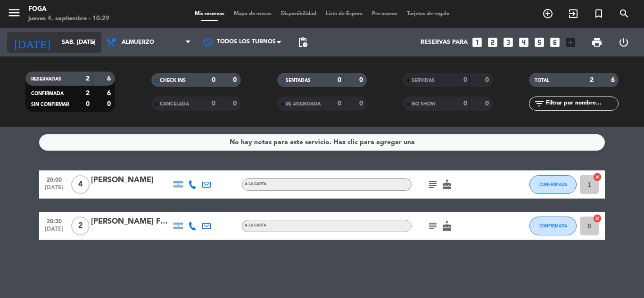 Image resolution: width=644 pixels, height=298 pixels. Describe the element at coordinates (428, 14) in the screenshot. I see `span: Tarjetas de regalo` at that location.